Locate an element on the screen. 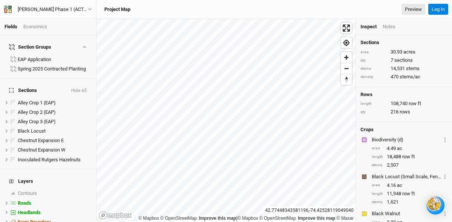 The height and width of the screenshot is (222, 452). a: Mapbox logo is located at coordinates (115, 215).